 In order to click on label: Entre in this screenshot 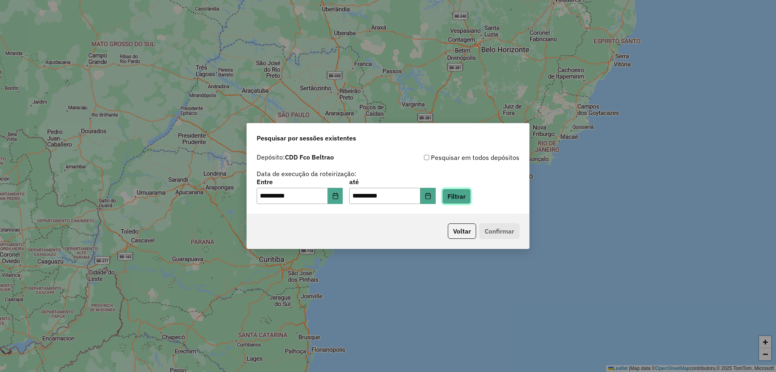, I will do `click(300, 182)`.